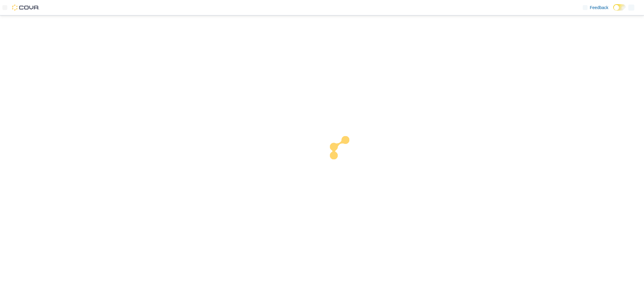 This screenshot has height=306, width=644. I want to click on a: Feedback, so click(596, 8).